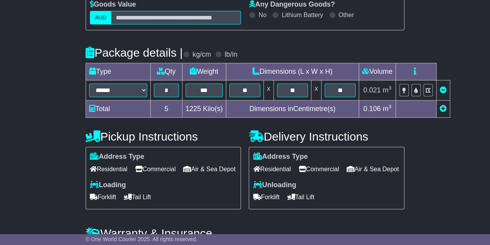 The width and height of the screenshot is (490, 245). What do you see at coordinates (443, 109) in the screenshot?
I see `a: Add new item` at bounding box center [443, 109].